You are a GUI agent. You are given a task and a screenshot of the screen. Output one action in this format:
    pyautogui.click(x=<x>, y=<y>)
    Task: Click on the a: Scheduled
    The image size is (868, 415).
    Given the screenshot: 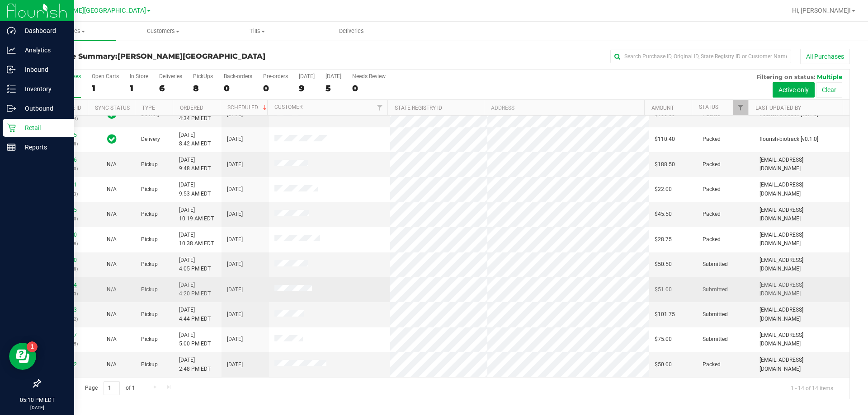 What is the action you would take?
    pyautogui.click(x=247, y=108)
    